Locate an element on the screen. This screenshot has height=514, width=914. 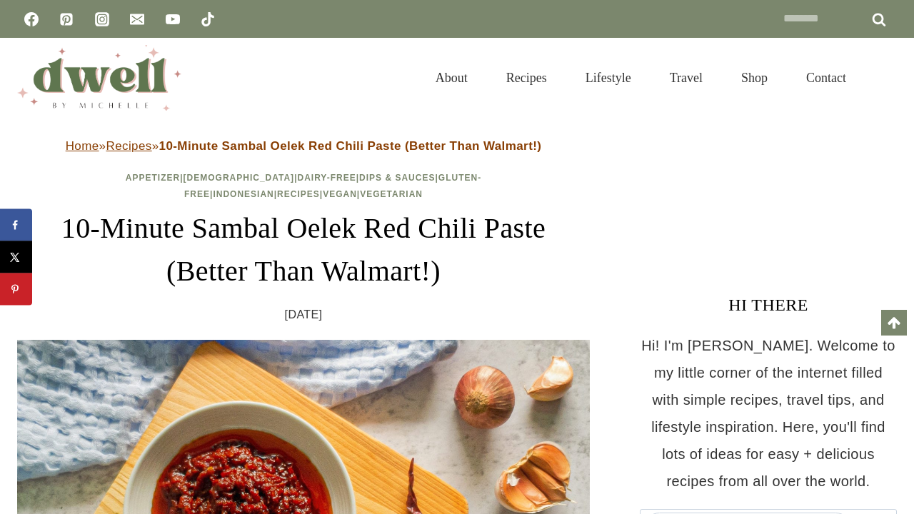
a: Instagram is located at coordinates (102, 19).